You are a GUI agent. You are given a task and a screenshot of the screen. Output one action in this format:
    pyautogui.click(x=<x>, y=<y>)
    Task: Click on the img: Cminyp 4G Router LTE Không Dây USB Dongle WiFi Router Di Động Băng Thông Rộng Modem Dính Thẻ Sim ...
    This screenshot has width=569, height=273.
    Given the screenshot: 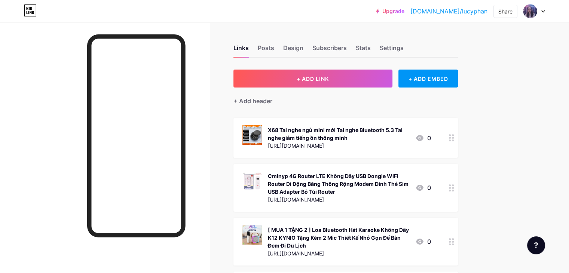 What is the action you would take?
    pyautogui.click(x=252, y=181)
    